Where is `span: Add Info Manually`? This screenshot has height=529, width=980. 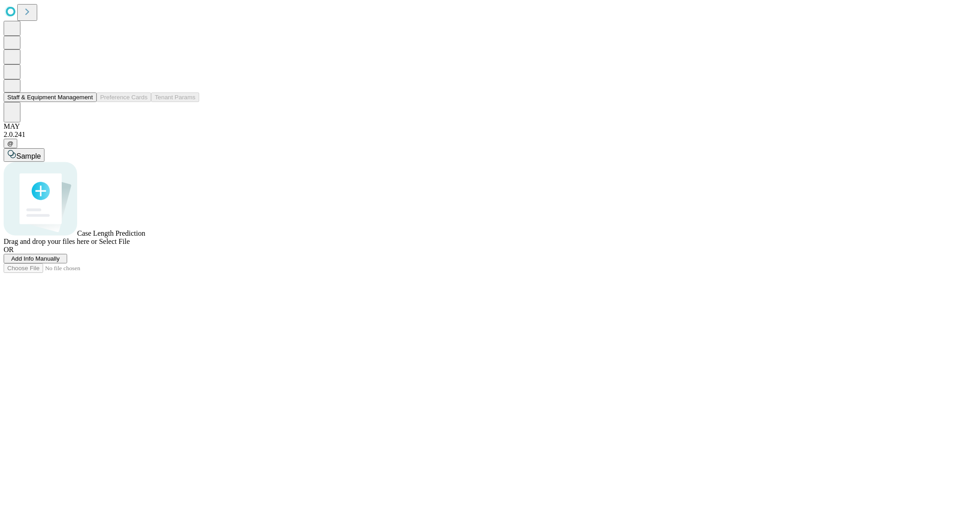
span: Add Info Manually is located at coordinates (35, 259).